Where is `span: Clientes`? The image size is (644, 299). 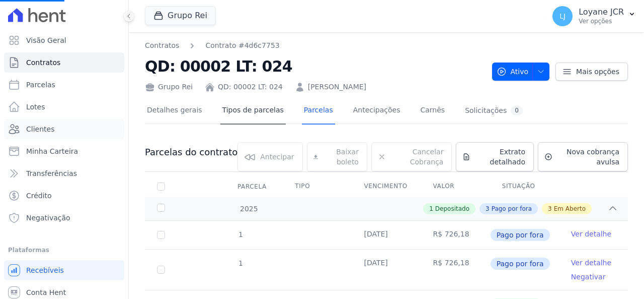 span: Clientes is located at coordinates (40, 129).